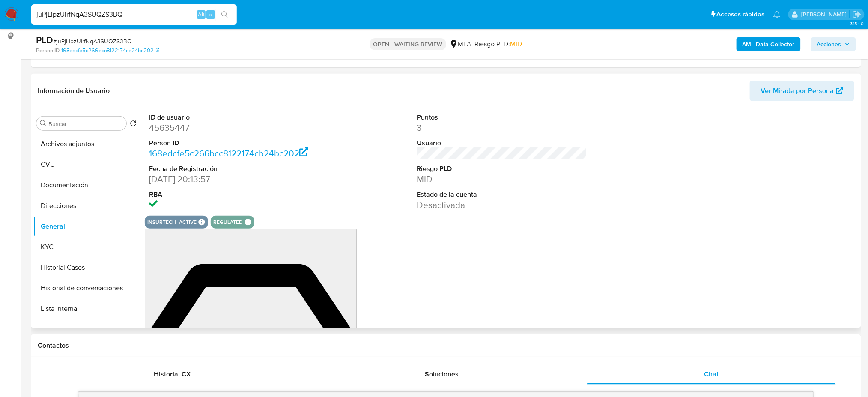 Image resolution: width=868 pixels, height=397 pixels. Describe the element at coordinates (233, 128) in the screenshot. I see `dd: 45635447` at that location.